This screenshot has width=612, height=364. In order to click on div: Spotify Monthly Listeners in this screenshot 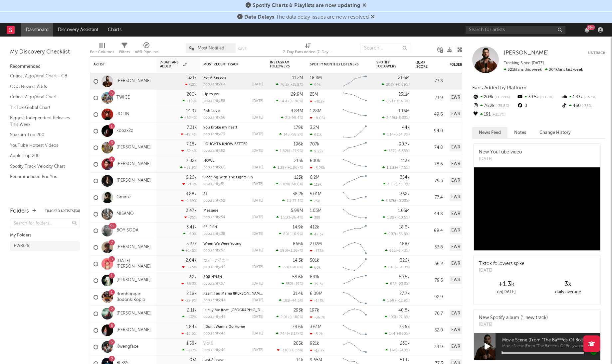, I will do `click(335, 65)`.